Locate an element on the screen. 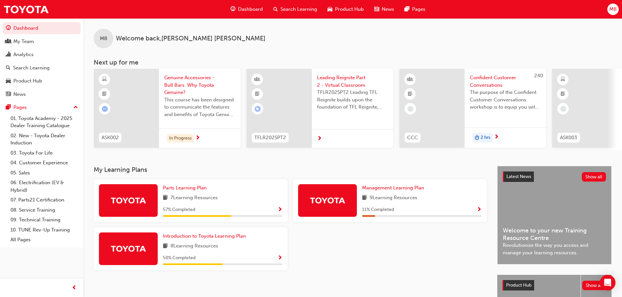  span: TFLR2025PT2 is located at coordinates (270, 138).